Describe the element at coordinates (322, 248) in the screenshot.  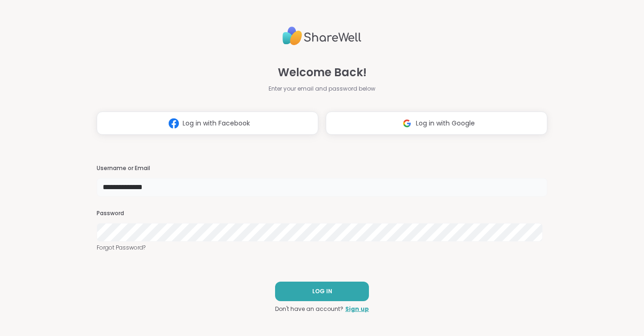
I see `a: Forgot Password?` at that location.